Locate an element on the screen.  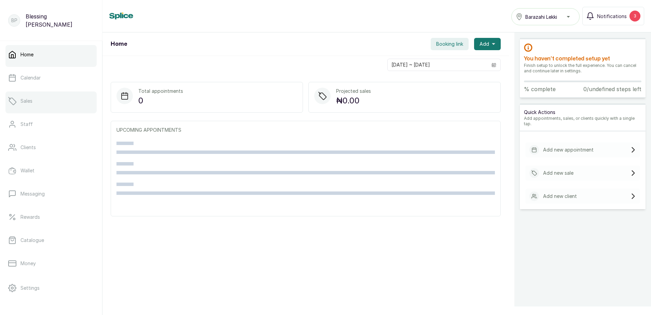
p: Wallet is located at coordinates (27, 171).